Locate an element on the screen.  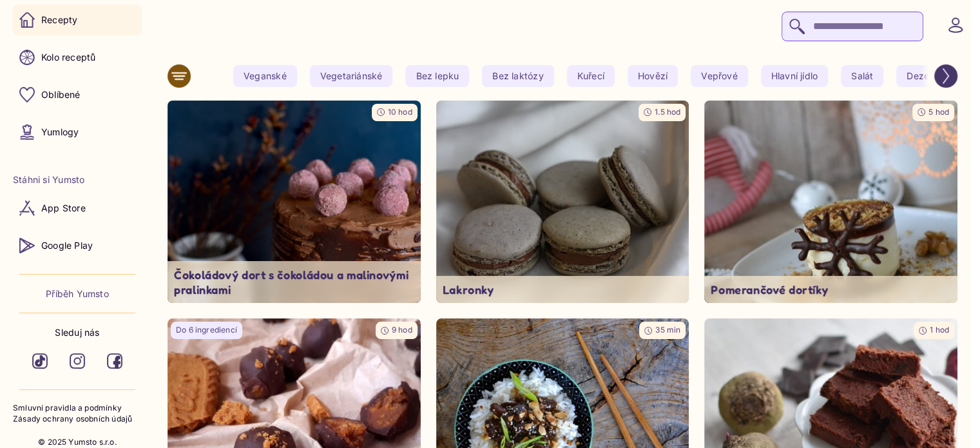
yumsto-tag: Salát is located at coordinates (862, 76).